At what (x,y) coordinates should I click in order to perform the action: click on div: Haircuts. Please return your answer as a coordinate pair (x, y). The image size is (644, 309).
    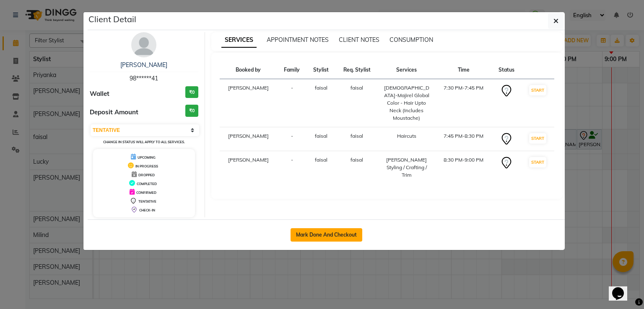
    Looking at the image, I should click on (407, 136).